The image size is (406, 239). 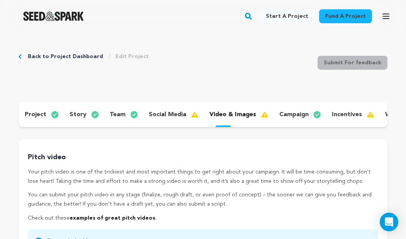 What do you see at coordinates (65, 56) in the screenshot?
I see `a: Back to Project Dashboard` at bounding box center [65, 56].